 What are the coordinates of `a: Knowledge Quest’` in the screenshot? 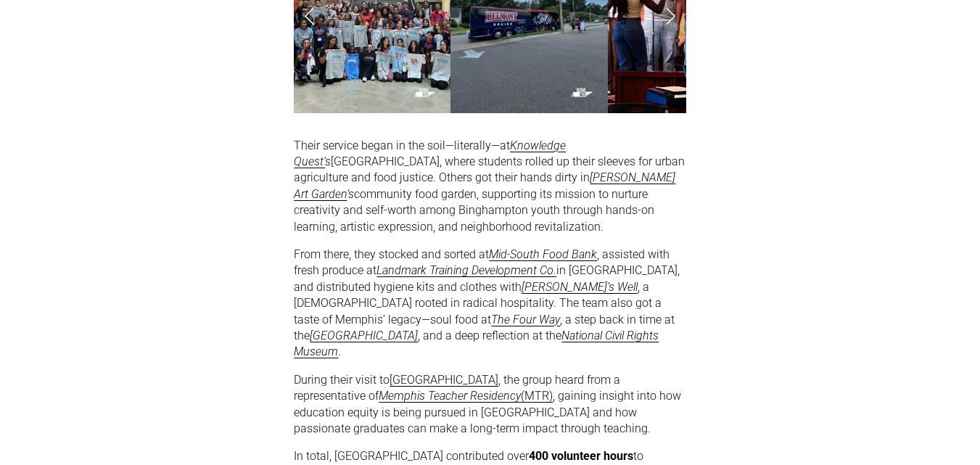 It's located at (430, 153).